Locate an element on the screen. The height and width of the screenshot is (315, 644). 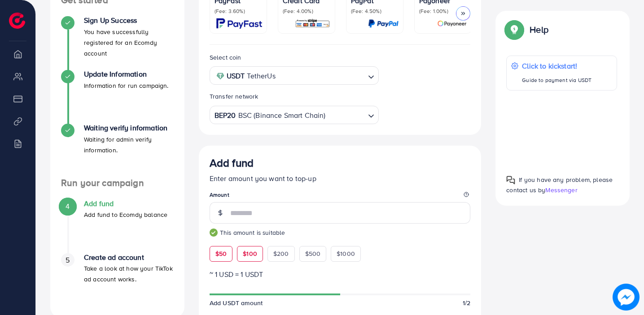
span: BSC (Binance Smart Chain) is located at coordinates (282, 115).